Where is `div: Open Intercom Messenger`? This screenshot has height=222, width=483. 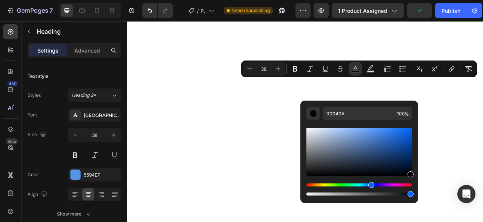
div: Open Intercom Messenger is located at coordinates (467, 194).